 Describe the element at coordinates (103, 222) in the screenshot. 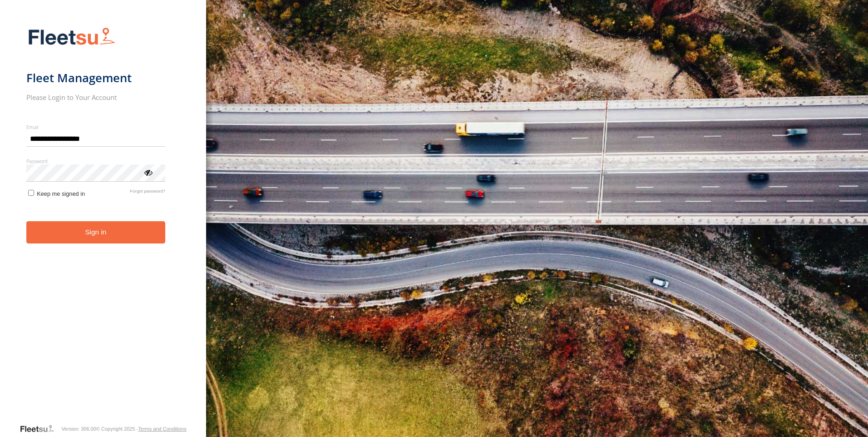

I see `form: main` at that location.